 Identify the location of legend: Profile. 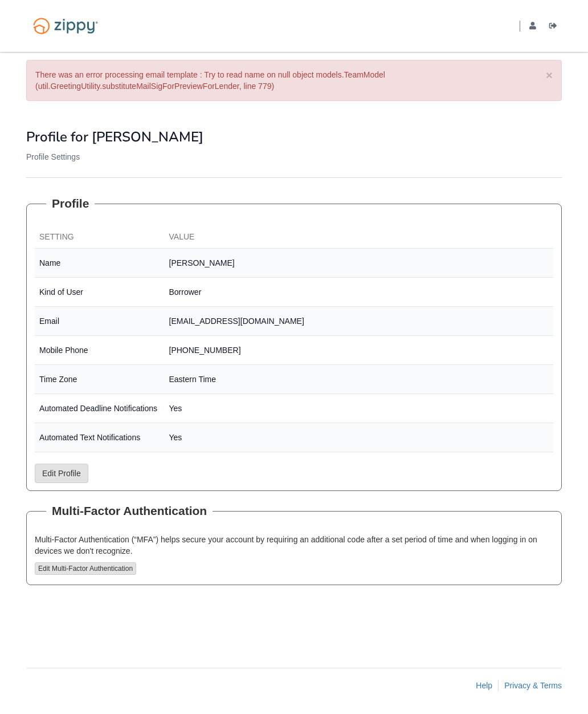
(71, 203).